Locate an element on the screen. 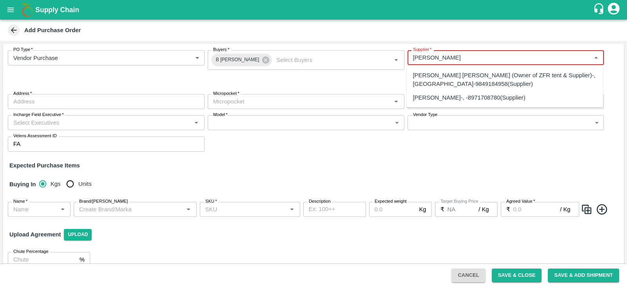  button: Save & Close is located at coordinates (517, 275).